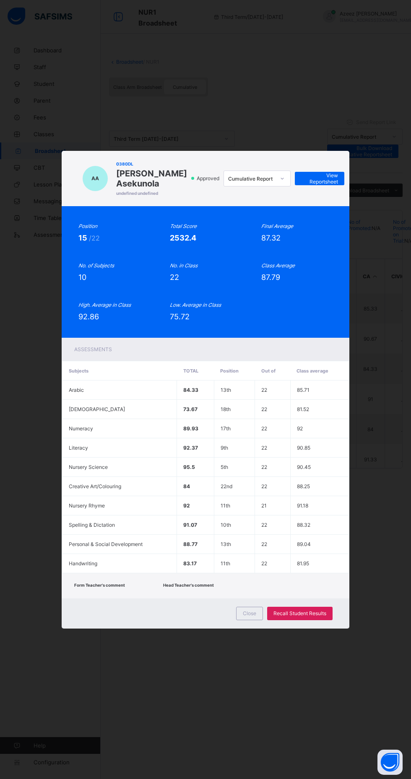  What do you see at coordinates (278, 265) in the screenshot?
I see `i: Class Average` at bounding box center [278, 265].